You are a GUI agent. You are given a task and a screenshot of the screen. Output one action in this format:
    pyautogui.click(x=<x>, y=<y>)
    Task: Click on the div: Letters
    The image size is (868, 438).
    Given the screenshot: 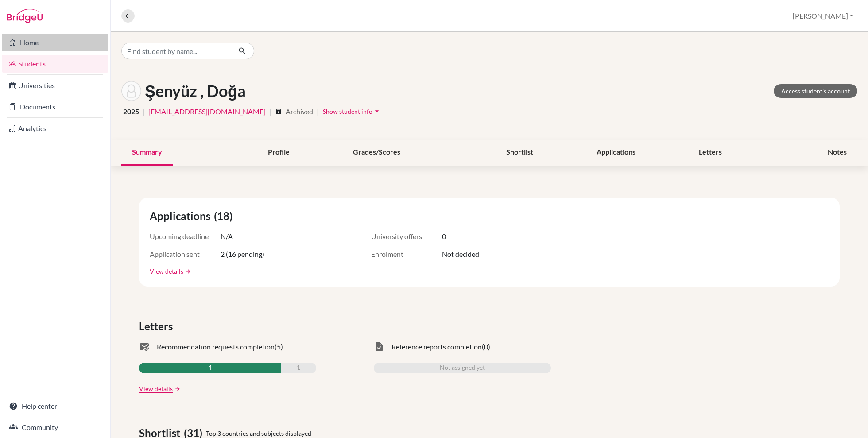 What is the action you would take?
    pyautogui.click(x=710, y=153)
    